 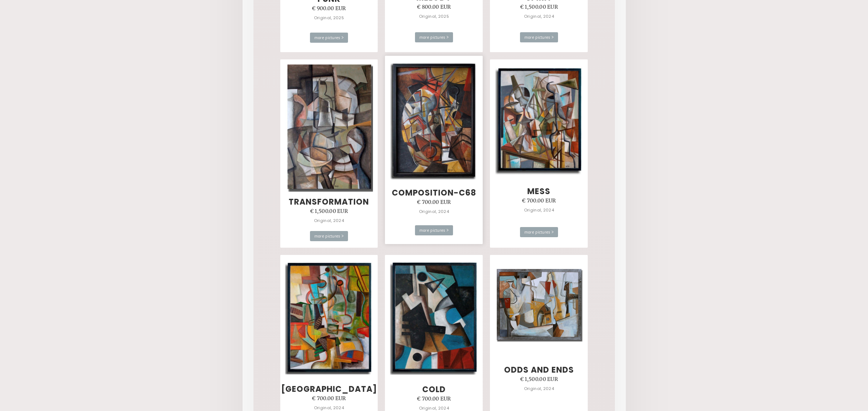 I want to click on img: Painting, 120 w x 100 h cm, Oil on canvas, so click(x=539, y=305).